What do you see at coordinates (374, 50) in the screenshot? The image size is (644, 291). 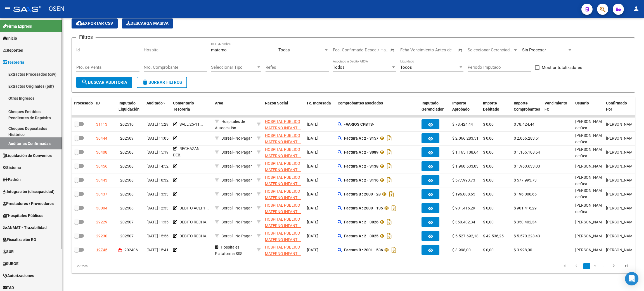 I see `input: Fecha fin` at bounding box center [374, 50].